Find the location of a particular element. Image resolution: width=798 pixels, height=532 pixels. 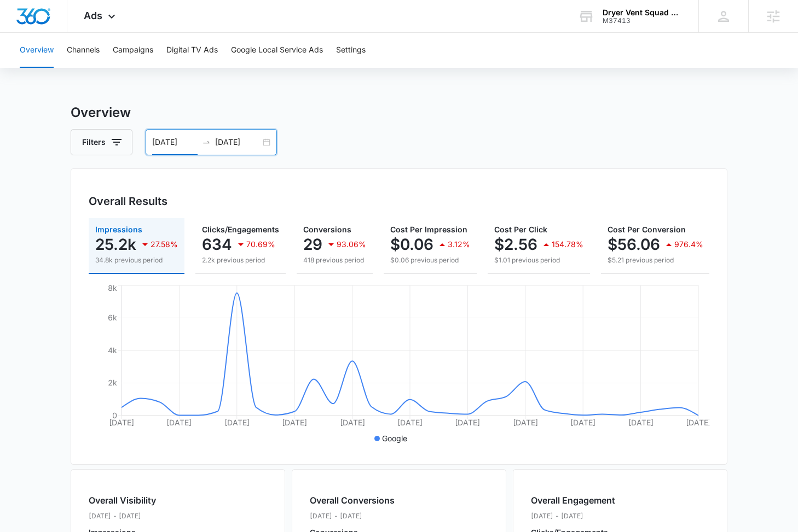

span: Impressions is located at coordinates (119, 229).